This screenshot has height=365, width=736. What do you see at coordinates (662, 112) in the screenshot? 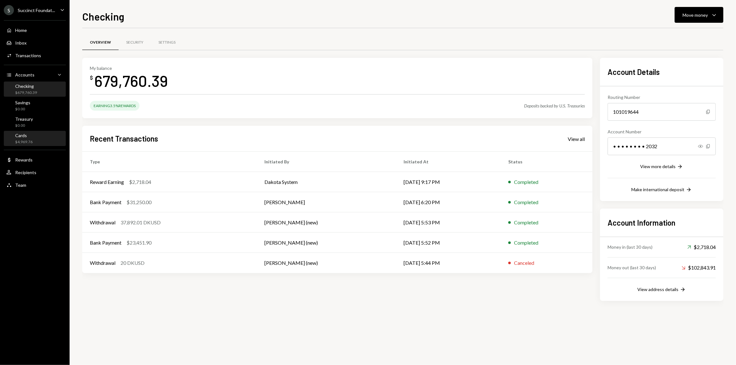
I see `div: 101019644` at bounding box center [662, 112].